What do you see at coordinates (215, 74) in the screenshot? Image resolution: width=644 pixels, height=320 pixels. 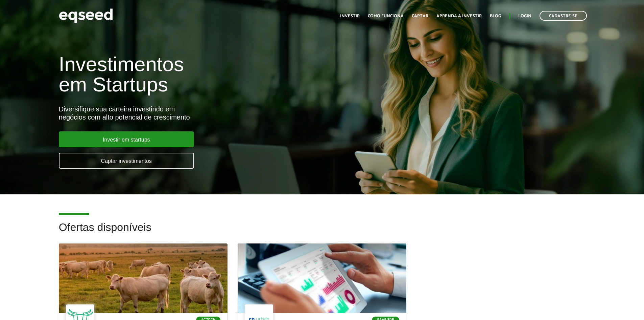 I see `h1: Investimentos em Startups` at bounding box center [215, 74].